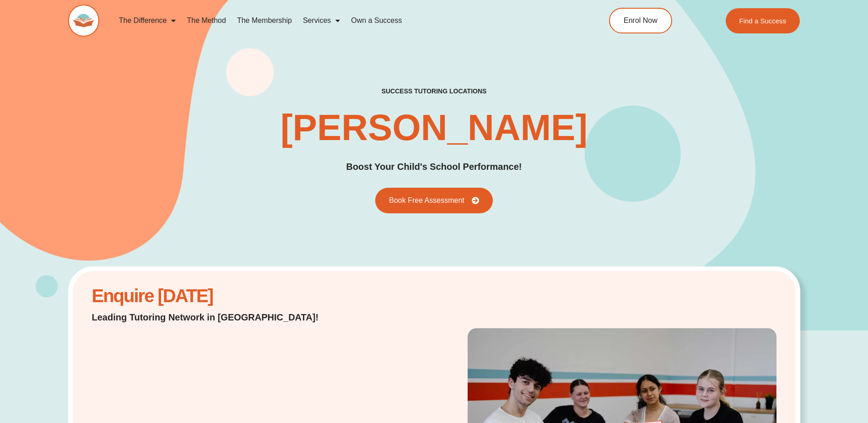 This screenshot has height=423, width=868. What do you see at coordinates (763, 21) in the screenshot?
I see `span: Find a Success` at bounding box center [763, 21].